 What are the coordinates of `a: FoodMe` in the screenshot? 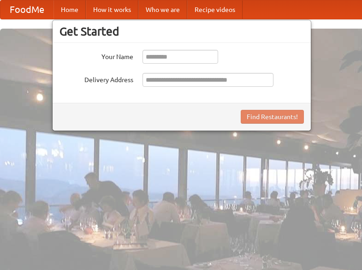 It's located at (27, 10).